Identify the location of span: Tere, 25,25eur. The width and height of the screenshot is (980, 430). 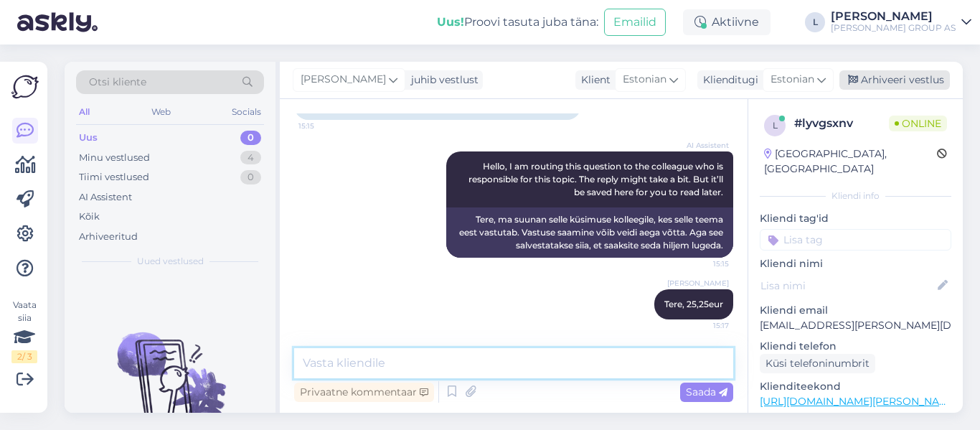
(694, 304).